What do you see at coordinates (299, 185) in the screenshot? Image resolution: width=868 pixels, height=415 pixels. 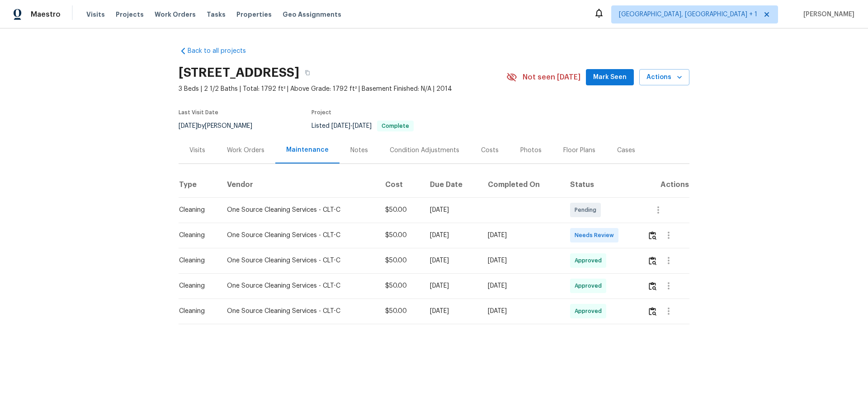 I see `th: Vendor` at bounding box center [299, 185].